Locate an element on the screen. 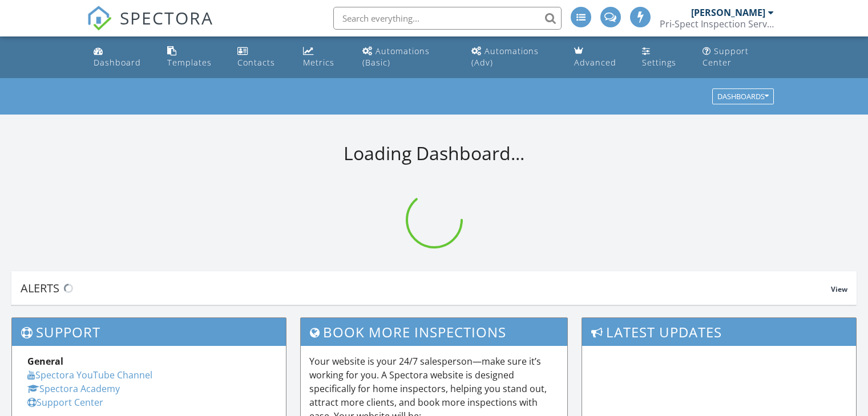 Image resolution: width=868 pixels, height=416 pixels. a: Settings is located at coordinates (662, 57).